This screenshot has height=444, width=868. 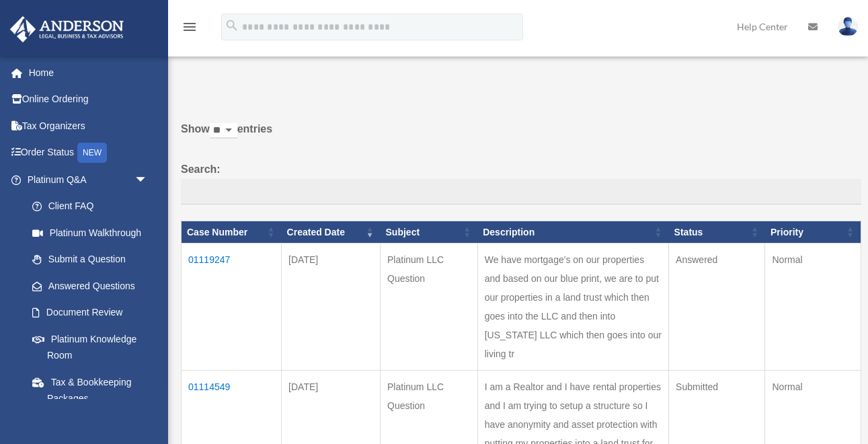 I want to click on i: menu, so click(x=189, y=27).